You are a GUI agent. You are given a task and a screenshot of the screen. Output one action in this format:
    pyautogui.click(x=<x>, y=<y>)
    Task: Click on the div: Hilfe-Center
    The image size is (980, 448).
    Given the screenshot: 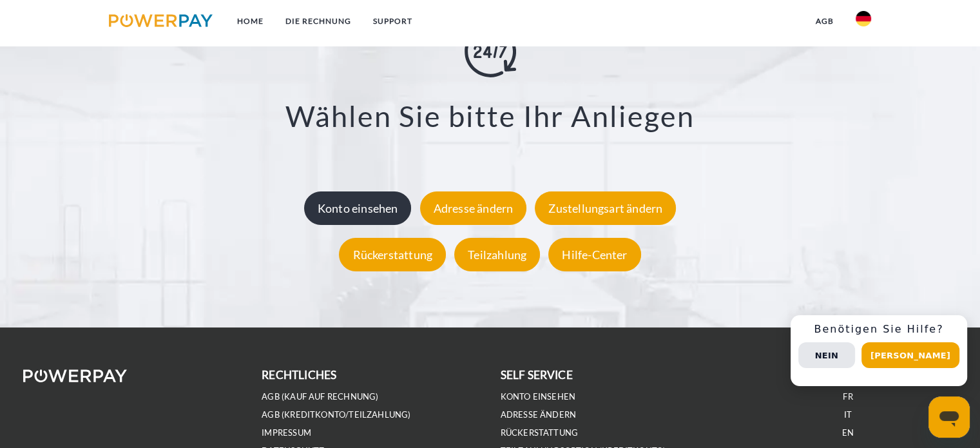 What is the action you would take?
    pyautogui.click(x=594, y=254)
    